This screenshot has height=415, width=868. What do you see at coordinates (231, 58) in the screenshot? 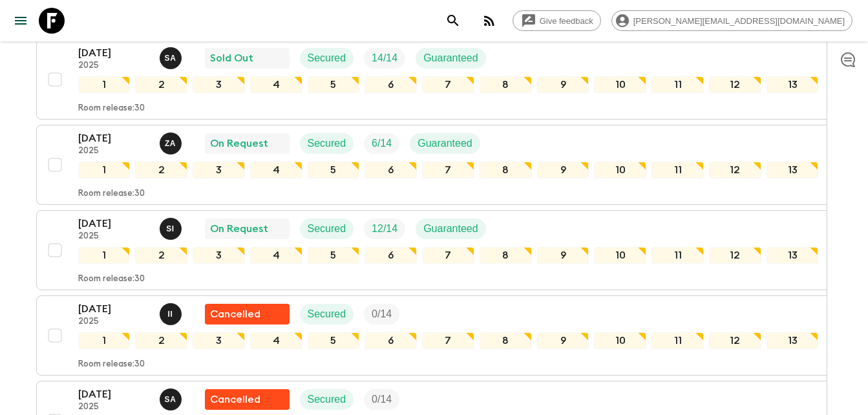
I see `p: Sold Out` at bounding box center [231, 58].